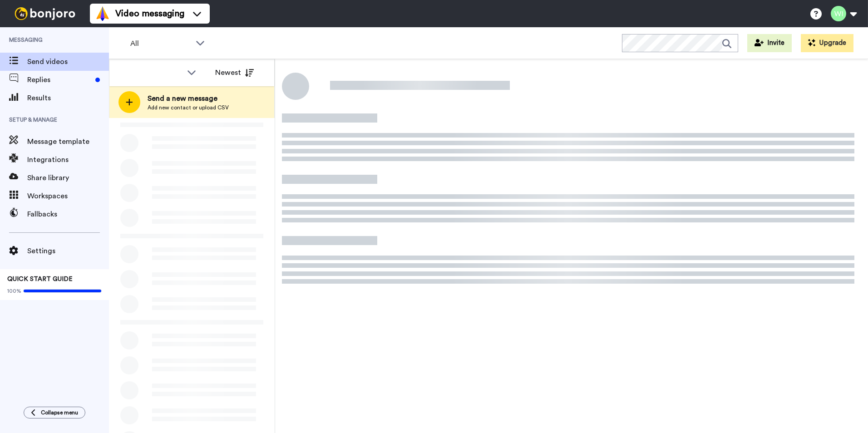 The height and width of the screenshot is (433, 868). I want to click on span: Message template, so click(68, 142).